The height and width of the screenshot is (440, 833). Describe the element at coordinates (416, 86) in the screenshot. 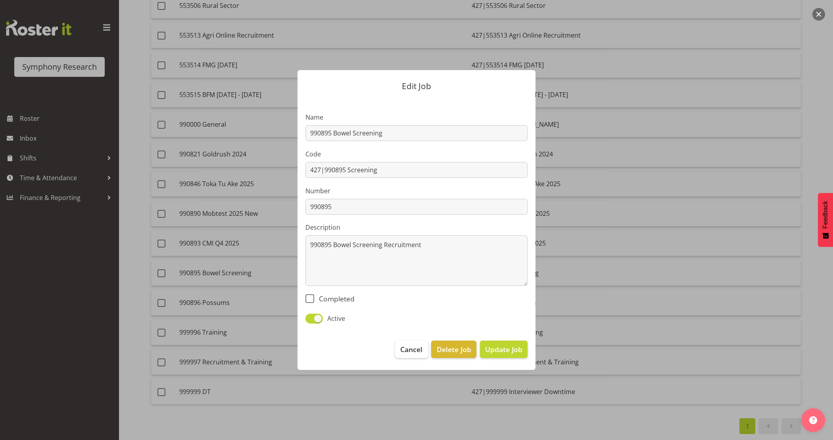

I see `p: Edit Job` at that location.